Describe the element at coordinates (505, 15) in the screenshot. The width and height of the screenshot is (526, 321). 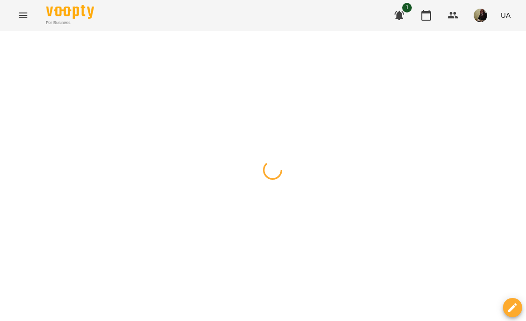
I see `span: UA` at that location.